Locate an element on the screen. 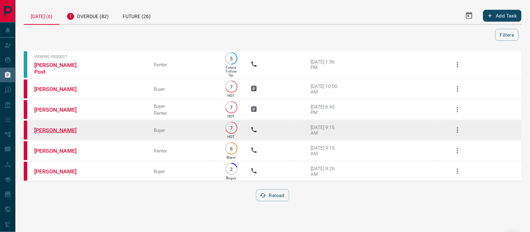 The width and height of the screenshot is (530, 232). p: 5 is located at coordinates (231, 58).